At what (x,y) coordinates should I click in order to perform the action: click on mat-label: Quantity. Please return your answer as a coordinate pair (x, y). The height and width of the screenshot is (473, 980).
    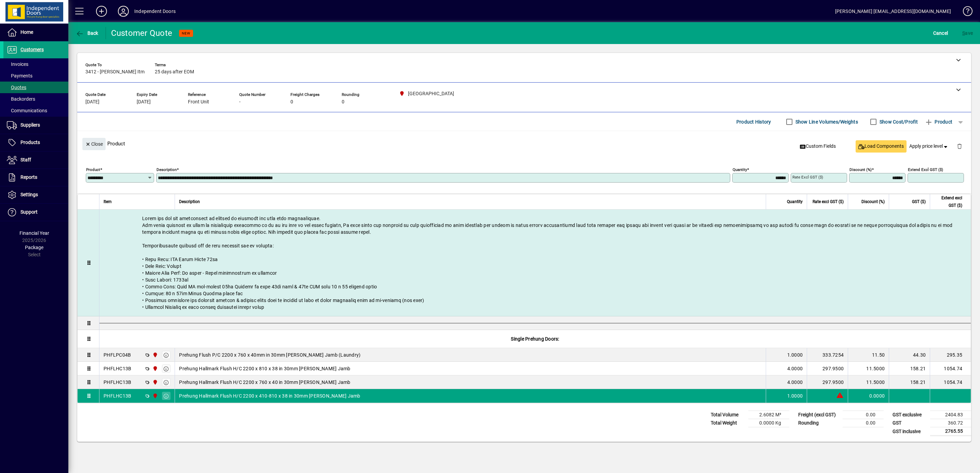
    Looking at the image, I should click on (740, 170).